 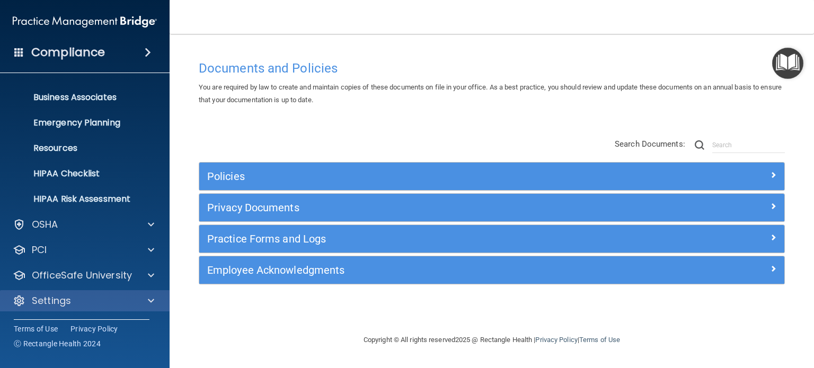 What do you see at coordinates (492, 340) in the screenshot?
I see `div: Copyright © All rights reserved 2025 @ Rectangle Health | |` at bounding box center [492, 340].